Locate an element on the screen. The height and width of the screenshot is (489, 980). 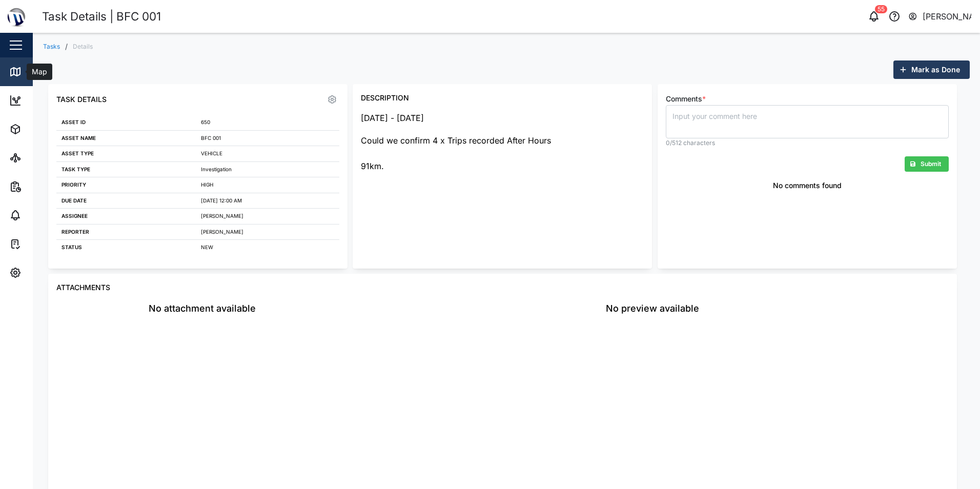
button: Submit is located at coordinates (927, 164).